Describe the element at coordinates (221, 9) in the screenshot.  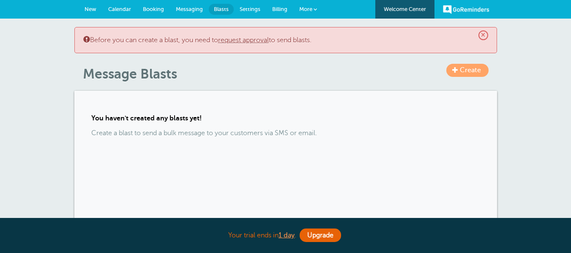
I see `a: Blasts` at that location.